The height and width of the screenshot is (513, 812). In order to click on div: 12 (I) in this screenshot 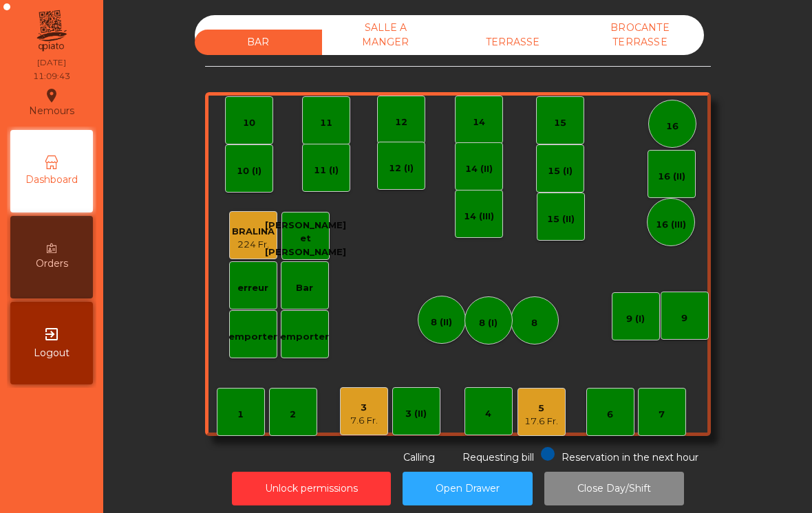, I will do `click(401, 169)`.